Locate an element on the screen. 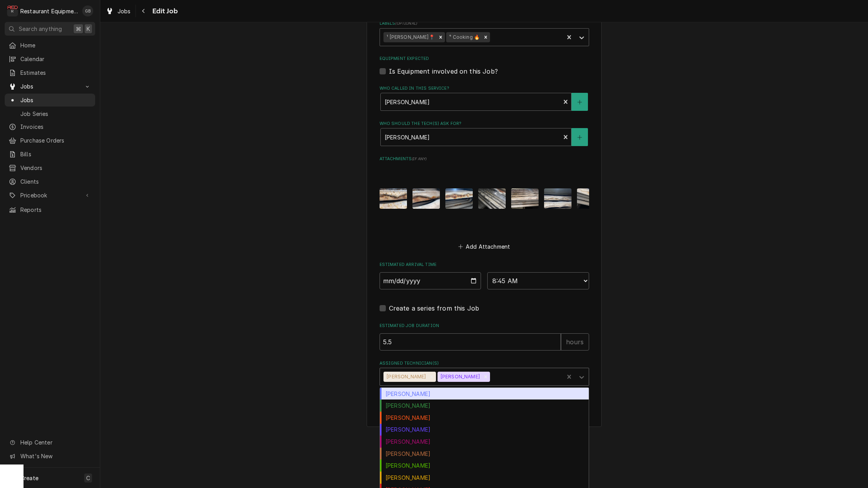 The image size is (868, 488). div: Restaurant Equipment Diagnostics's Avatar is located at coordinates (13, 11).